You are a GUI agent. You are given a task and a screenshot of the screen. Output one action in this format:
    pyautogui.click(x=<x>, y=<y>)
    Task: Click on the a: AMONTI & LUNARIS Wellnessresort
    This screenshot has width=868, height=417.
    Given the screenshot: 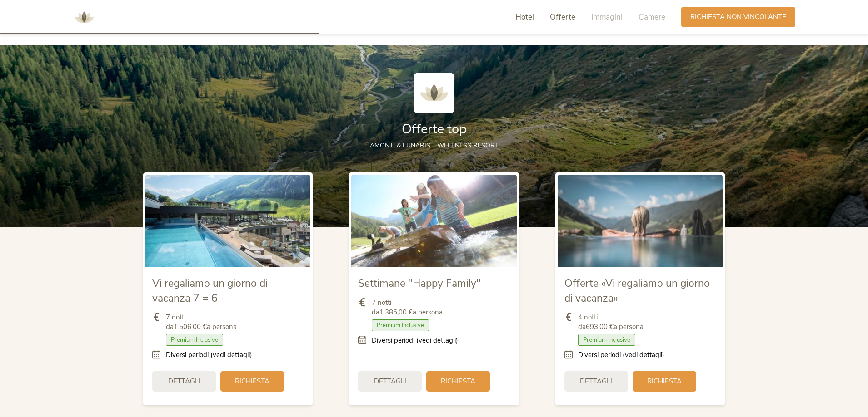 What is the action you would take?
    pyautogui.click(x=84, y=17)
    